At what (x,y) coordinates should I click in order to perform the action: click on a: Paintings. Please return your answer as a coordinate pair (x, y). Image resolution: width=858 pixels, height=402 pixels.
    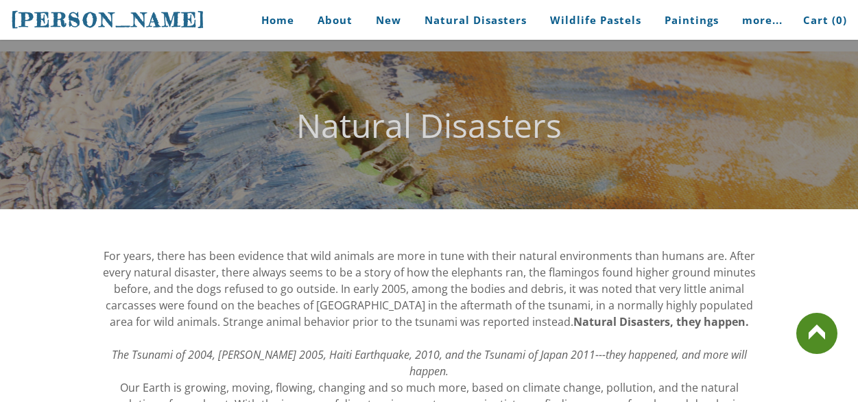
    Looking at the image, I should click on (691, 20).